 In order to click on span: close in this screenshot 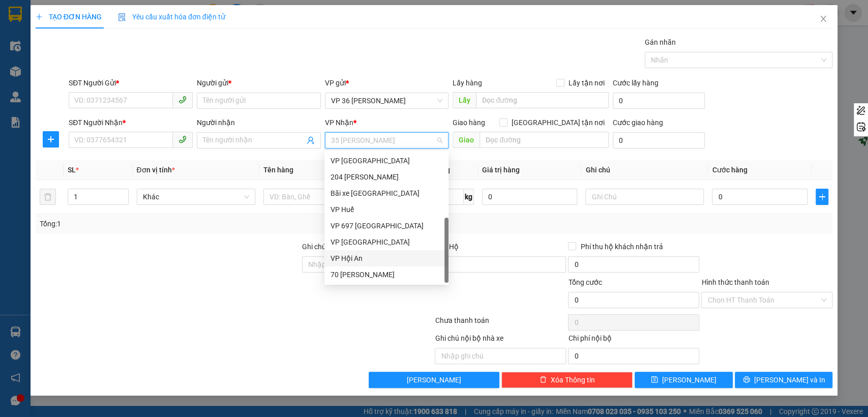, I will do `click(823, 19)`.